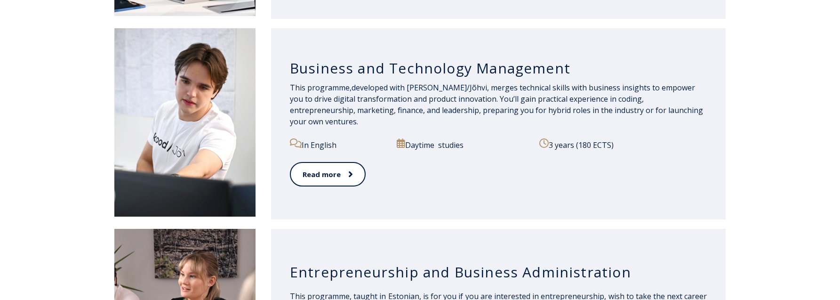  What do you see at coordinates (463, 145) in the screenshot?
I see `p: Daytime studies` at bounding box center [463, 145].